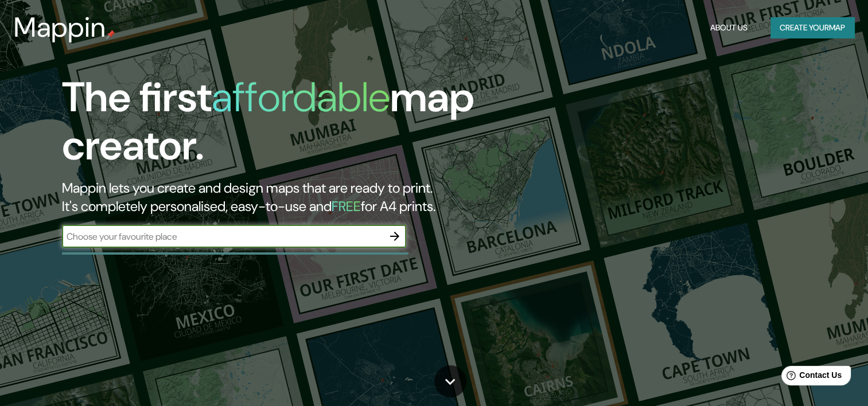  I want to click on img: mappin-pin, so click(111, 34).